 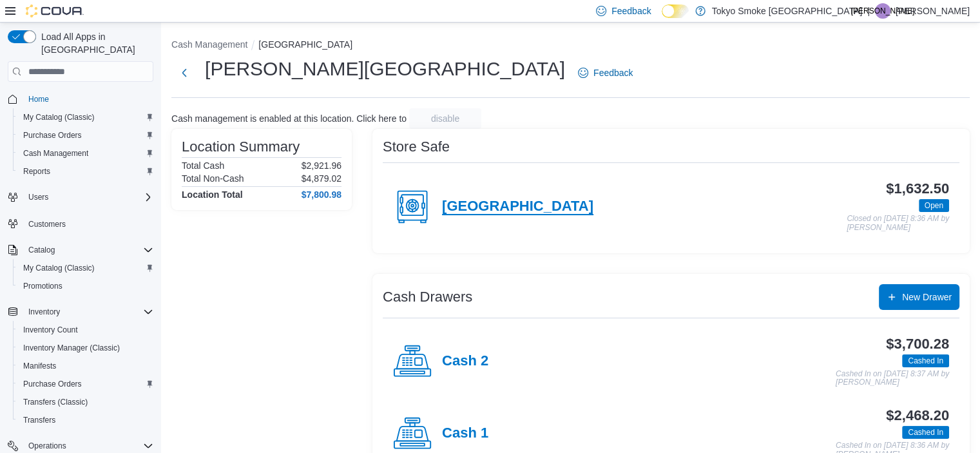 What do you see at coordinates (86, 384) in the screenshot?
I see `button: Purchase Orders` at bounding box center [86, 384].